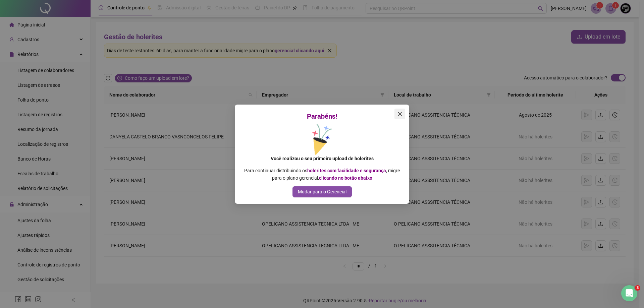 The image size is (644, 308). Describe the element at coordinates (322, 140) in the screenshot. I see `img: confetti.5832c894e406e6f9dd1b.png` at that location.